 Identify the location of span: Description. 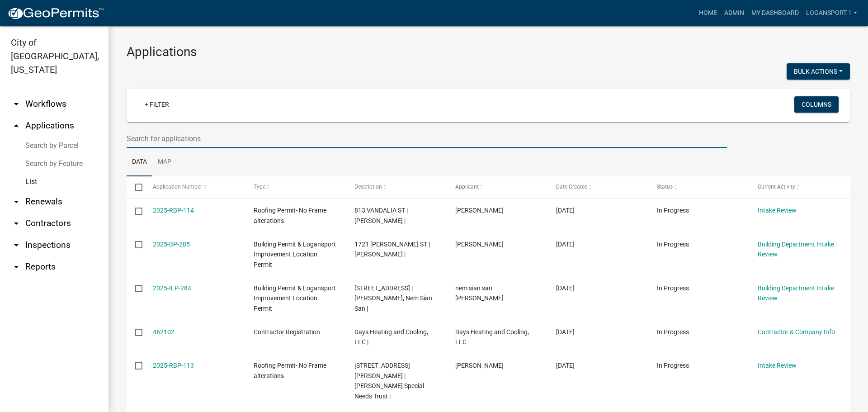
(368, 187).